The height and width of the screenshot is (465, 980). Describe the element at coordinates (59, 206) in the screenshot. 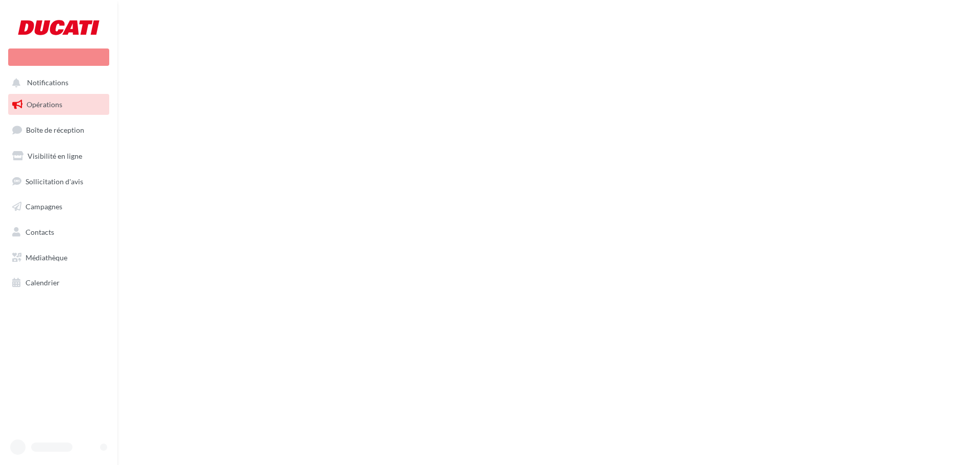

I see `a: Campagnes` at that location.